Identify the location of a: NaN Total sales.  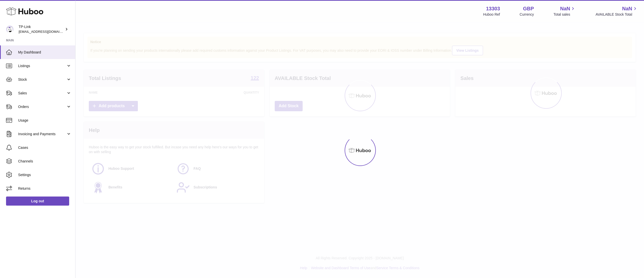
(564, 11).